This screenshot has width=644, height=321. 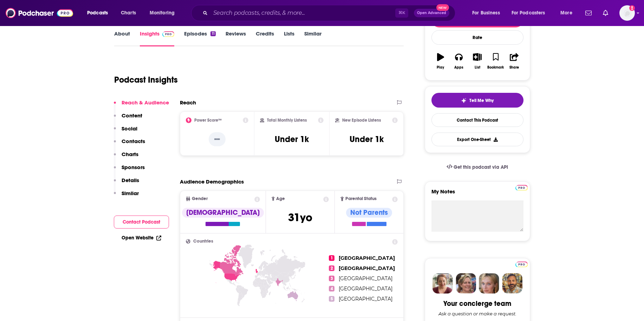 What do you see at coordinates (478, 67) in the screenshot?
I see `div: List` at bounding box center [478, 67].